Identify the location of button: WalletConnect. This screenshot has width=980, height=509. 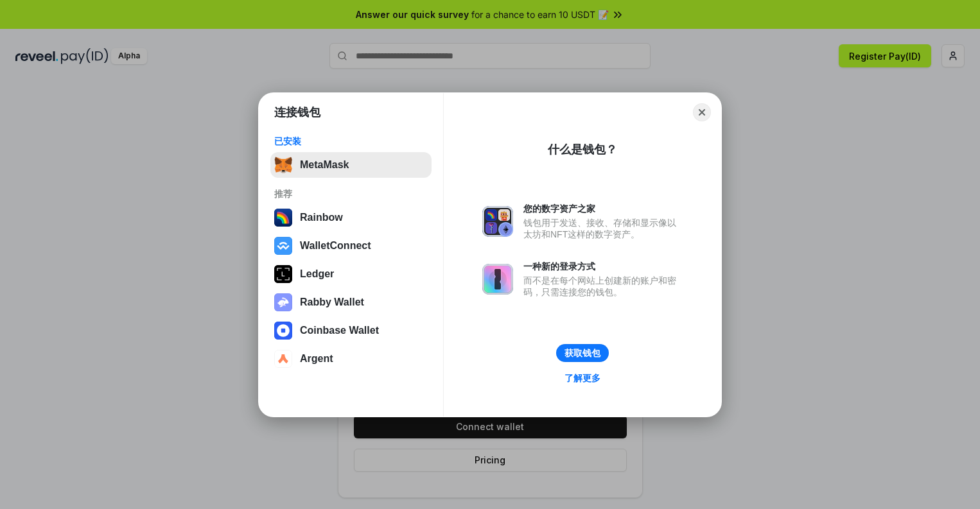
(351, 246).